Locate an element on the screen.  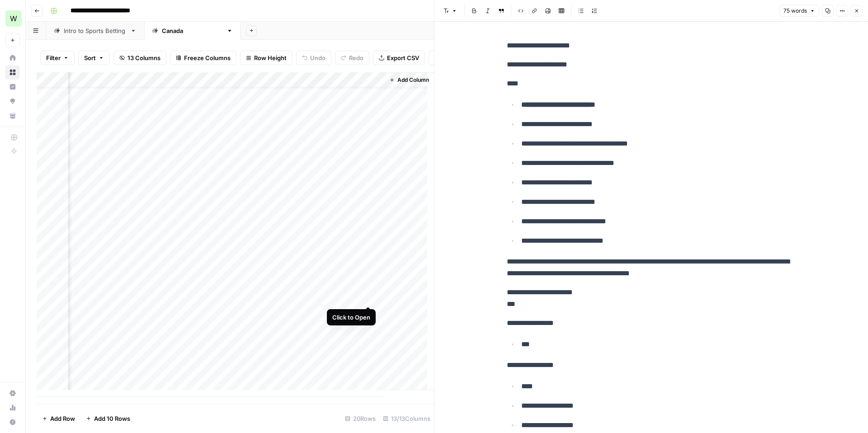
span: Export CSV is located at coordinates (403, 58).